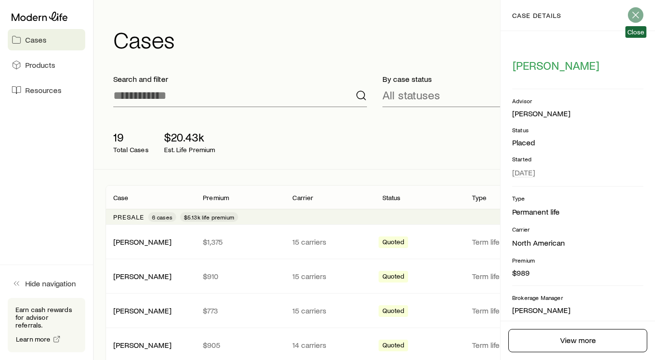  Describe the element at coordinates (509, 79) in the screenshot. I see `p: By case status` at that location.